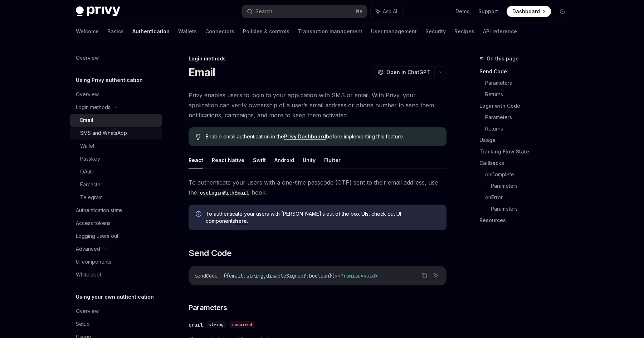 The image size is (644, 338). What do you see at coordinates (284, 160) in the screenshot?
I see `button: Android` at bounding box center [284, 160].